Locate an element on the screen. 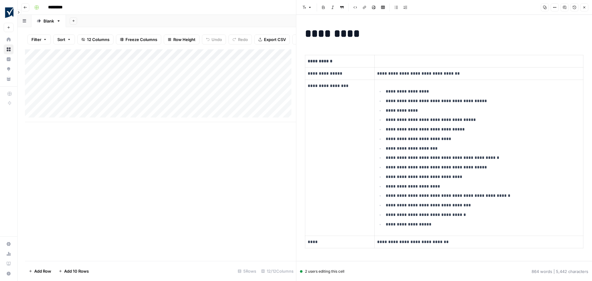  span: Undo is located at coordinates (217, 39).